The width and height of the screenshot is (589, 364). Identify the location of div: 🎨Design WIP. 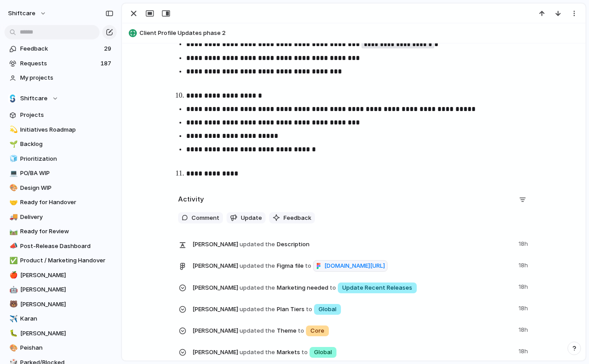
(60, 188).